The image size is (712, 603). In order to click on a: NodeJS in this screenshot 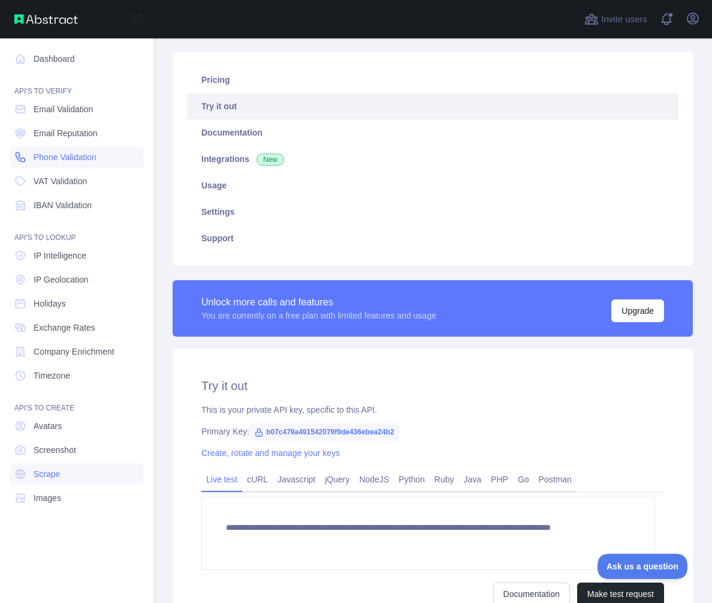, I will do `click(374, 479)`.